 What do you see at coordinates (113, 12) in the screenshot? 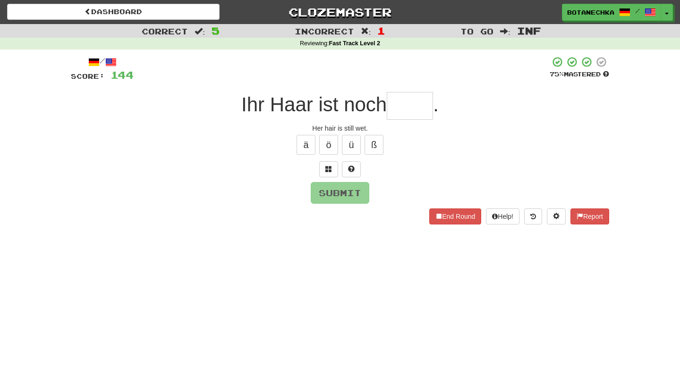
I see `a: Dashboard` at bounding box center [113, 12].